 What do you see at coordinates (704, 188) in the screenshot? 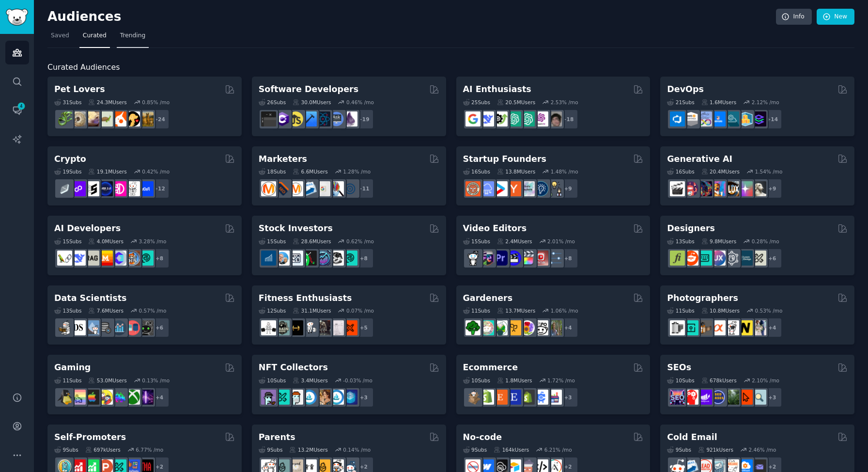
I see `img: deepdream` at bounding box center [704, 188].